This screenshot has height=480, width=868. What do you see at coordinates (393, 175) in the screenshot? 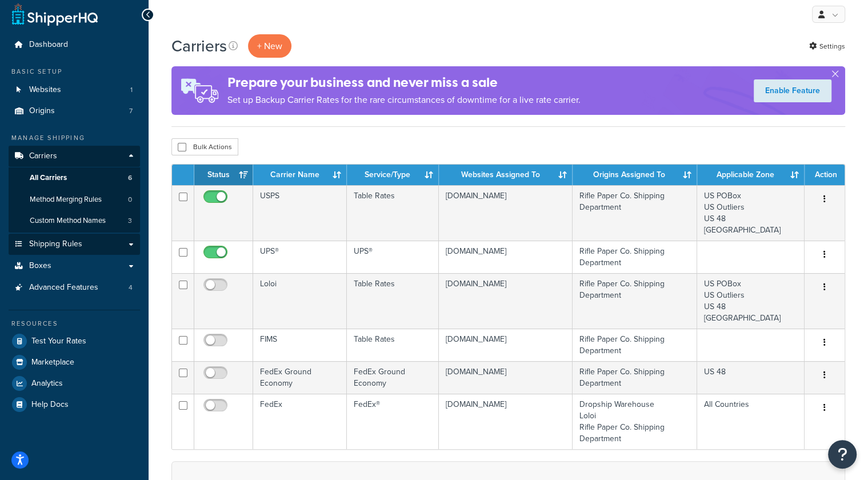
I see `th: Service/Type: activate to sort column ascending` at bounding box center [393, 175].